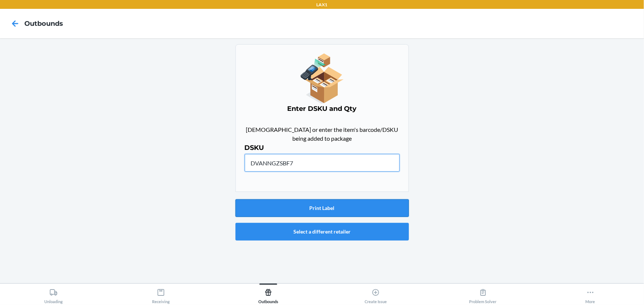 The width and height of the screenshot is (644, 305). What do you see at coordinates (591, 295) in the screenshot?
I see `div: More` at bounding box center [591, 295].